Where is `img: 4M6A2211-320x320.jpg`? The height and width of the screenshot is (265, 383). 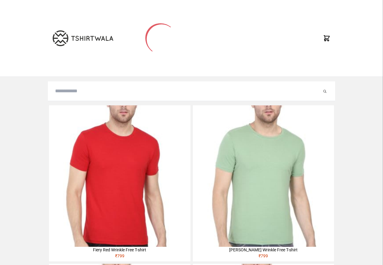 img: 4M6A2211-320x320.jpg is located at coordinates (264, 176).